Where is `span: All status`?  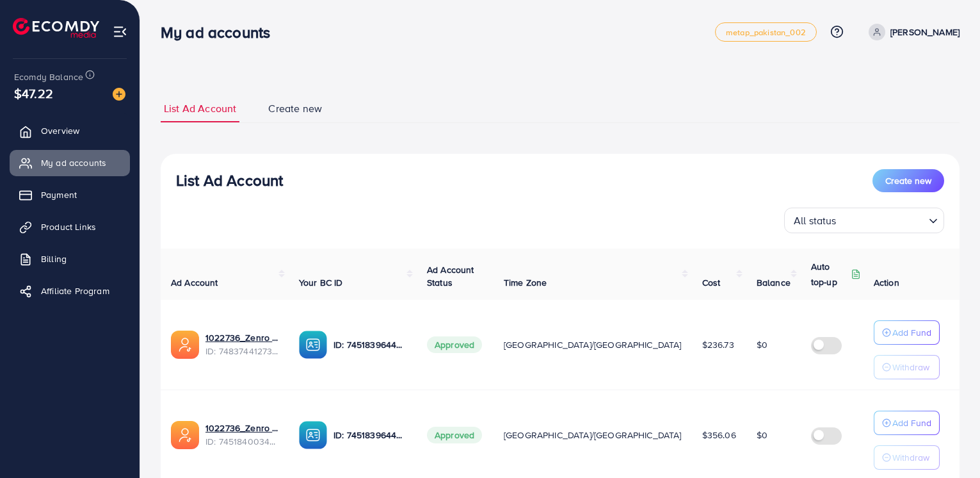
span: All status is located at coordinates (815, 221).